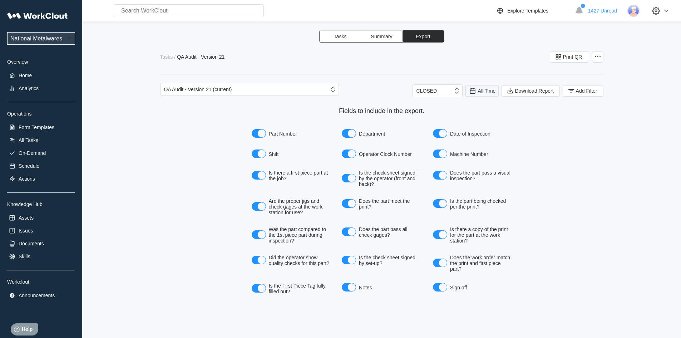 The image size is (681, 338). What do you see at coordinates (381, 154) in the screenshot?
I see `label: Operator Clock Number` at bounding box center [381, 154].